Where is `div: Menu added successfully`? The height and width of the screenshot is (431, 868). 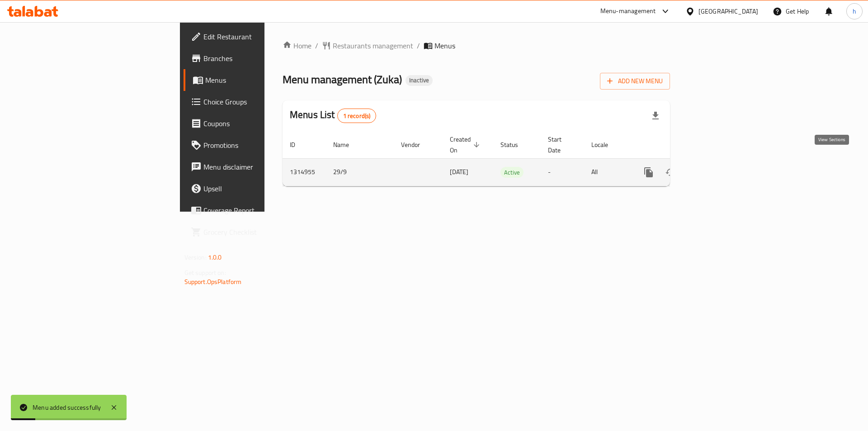
div: Menu added successfully is located at coordinates (67, 408).